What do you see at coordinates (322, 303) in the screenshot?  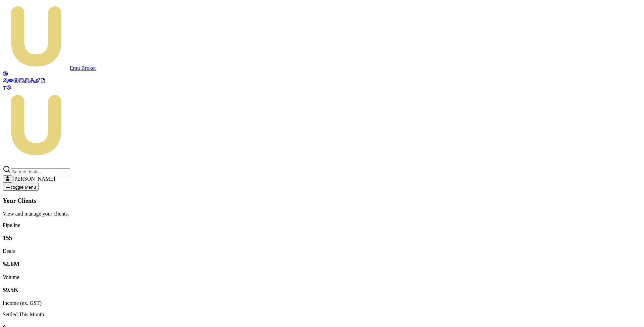 I see `div: Income (ex. GST)` at bounding box center [322, 303].